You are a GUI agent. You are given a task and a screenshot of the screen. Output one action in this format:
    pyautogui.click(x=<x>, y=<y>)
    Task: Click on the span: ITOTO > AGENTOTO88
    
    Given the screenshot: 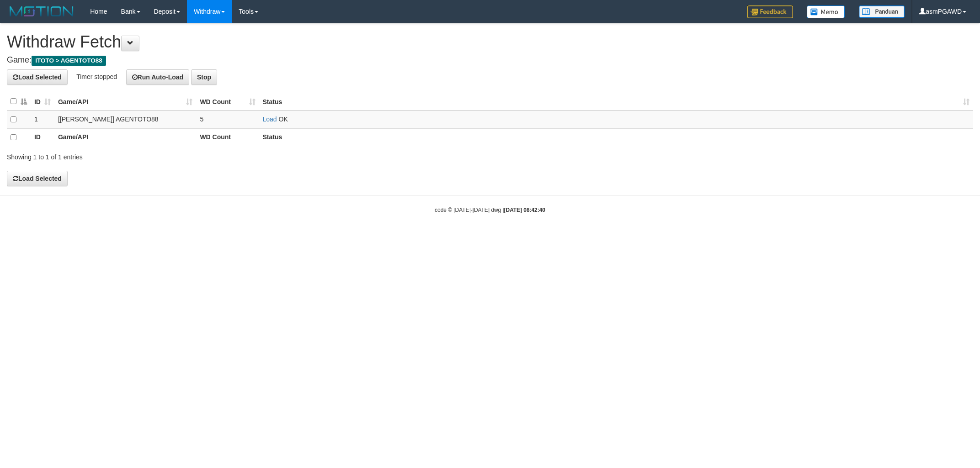 What is the action you would take?
    pyautogui.click(x=68, y=61)
    